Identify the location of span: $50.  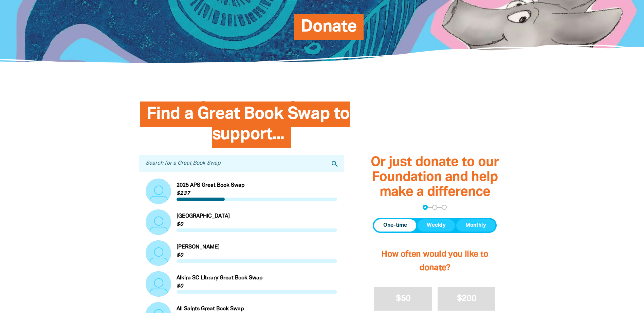
(403, 298).